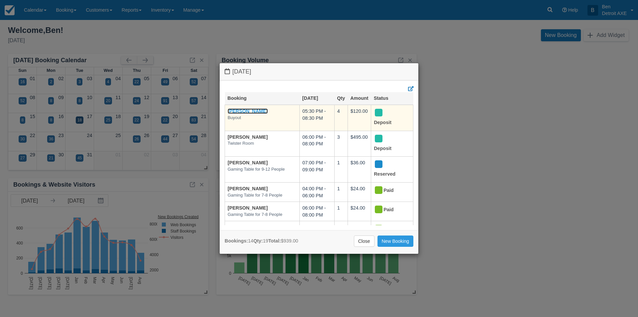  Describe the element at coordinates (237, 98) in the screenshot. I see `a: Booking` at that location.